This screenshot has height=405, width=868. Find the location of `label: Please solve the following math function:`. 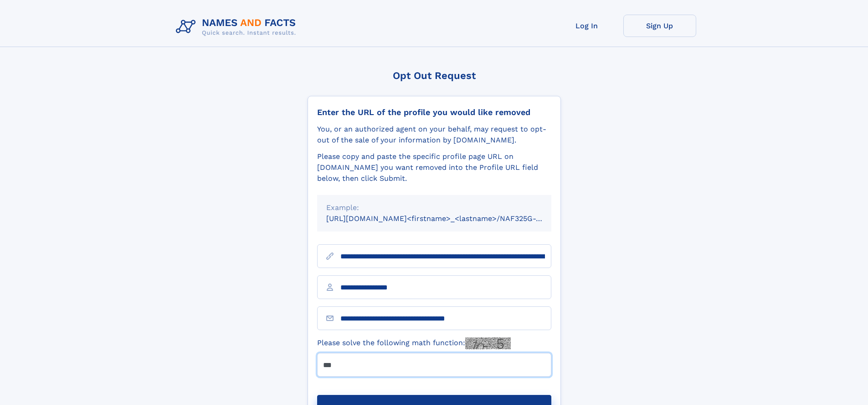

label: Please solve the following math function: is located at coordinates (413, 343).